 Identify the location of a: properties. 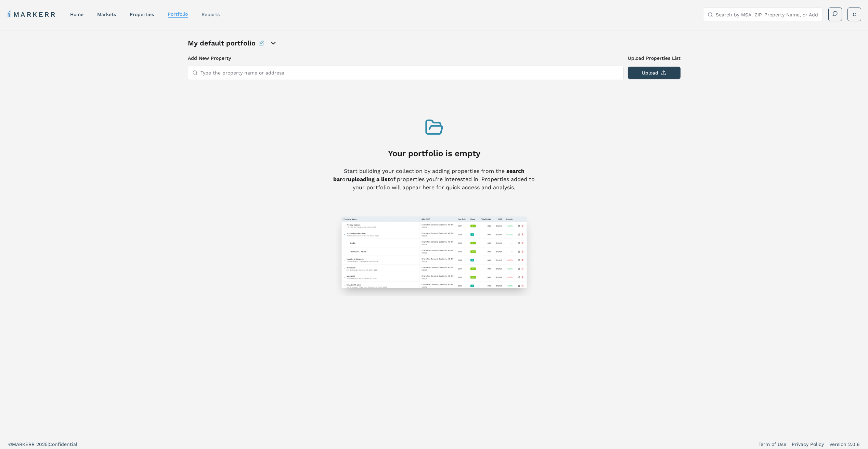
(141, 14).